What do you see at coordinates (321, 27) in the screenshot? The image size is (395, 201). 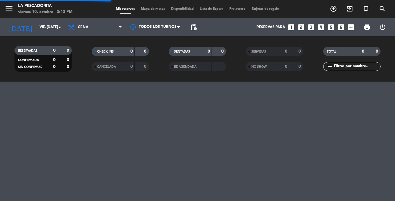 I see `i: looks_4` at bounding box center [321, 27].